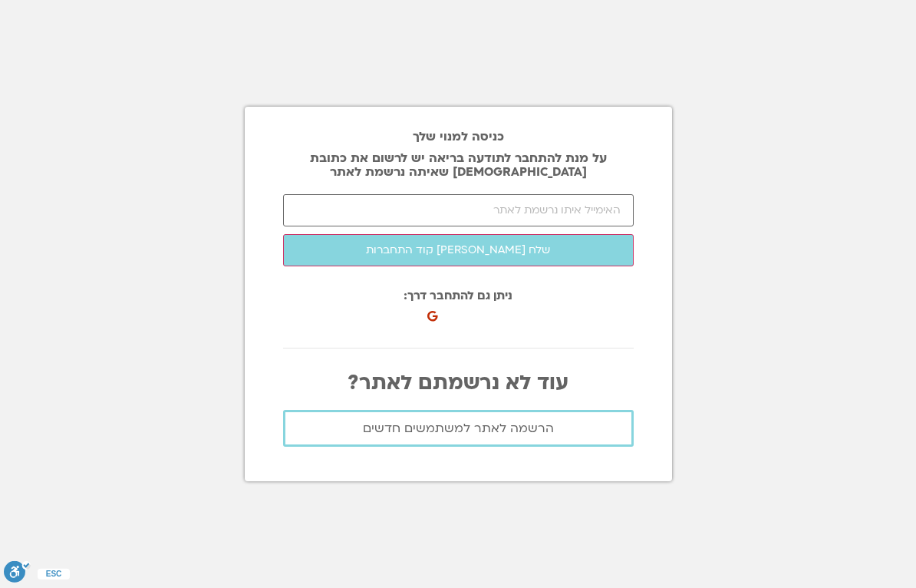 The image size is (916, 588). What do you see at coordinates (458, 428) in the screenshot?
I see `a: הרשמה לאתר למשתמשים חדשים` at bounding box center [458, 428].